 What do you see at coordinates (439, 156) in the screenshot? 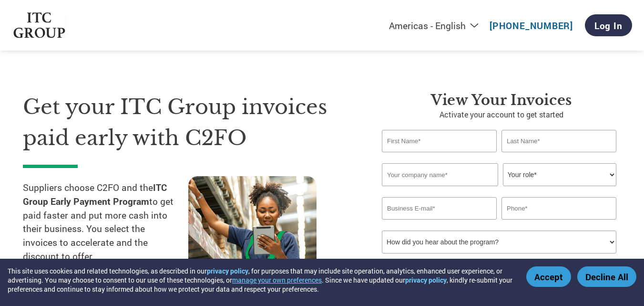
I see `div: Invalid first name or first name is too long` at bounding box center [439, 156].